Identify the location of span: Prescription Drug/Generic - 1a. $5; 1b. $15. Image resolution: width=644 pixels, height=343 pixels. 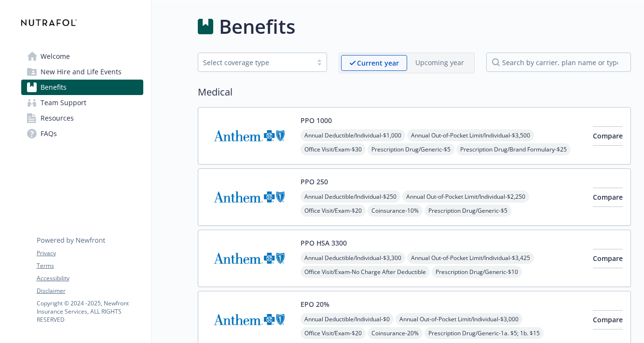
(484, 333).